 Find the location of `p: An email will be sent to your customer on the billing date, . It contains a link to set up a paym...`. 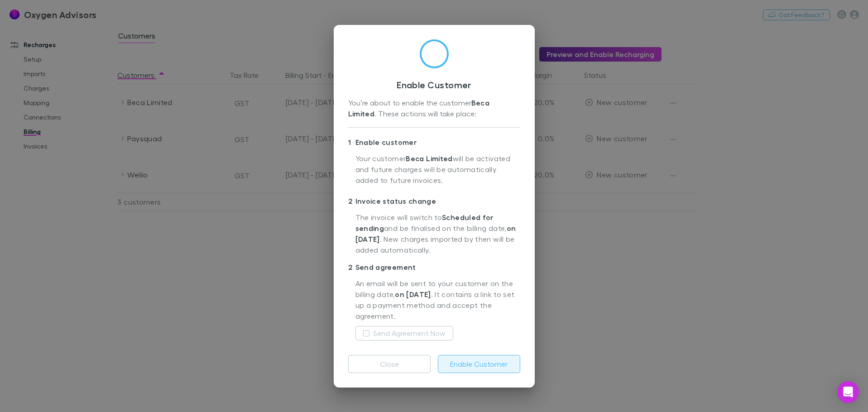

p: An email will be sent to your customer on the billing date, . It contains a link to set up a paym... is located at coordinates (438, 300).